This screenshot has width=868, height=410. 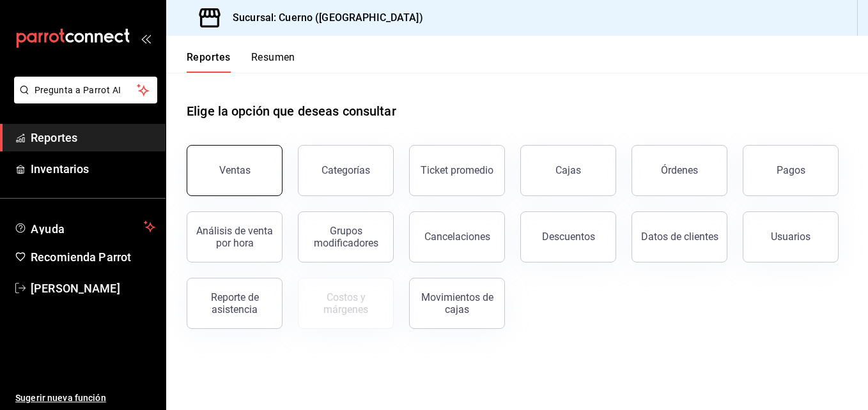 I want to click on div: Movimientos de cajas, so click(x=457, y=304).